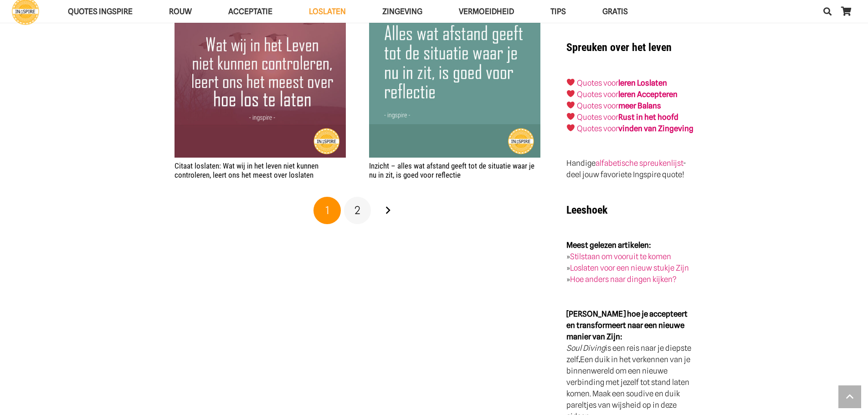 The height and width of the screenshot is (415, 868). Describe the element at coordinates (486, 11) in the screenshot. I see `span: VERMOEIDHEID` at that location.